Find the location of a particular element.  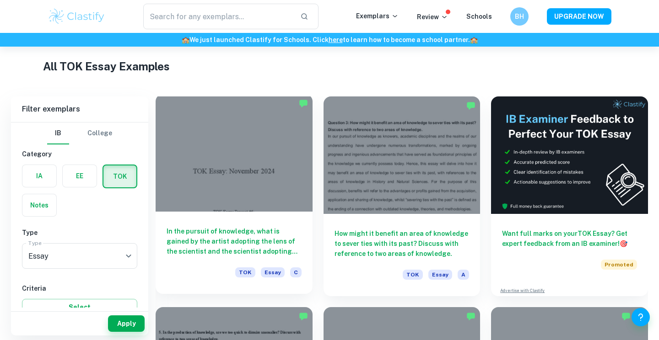

label: Type is located at coordinates (35, 243).